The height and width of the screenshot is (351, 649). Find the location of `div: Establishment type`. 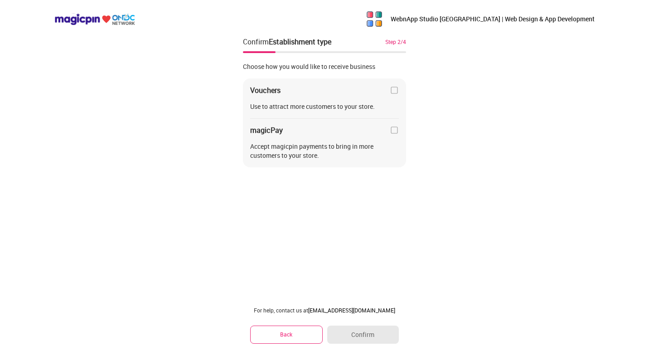

div: Establishment type is located at coordinates (300, 42).